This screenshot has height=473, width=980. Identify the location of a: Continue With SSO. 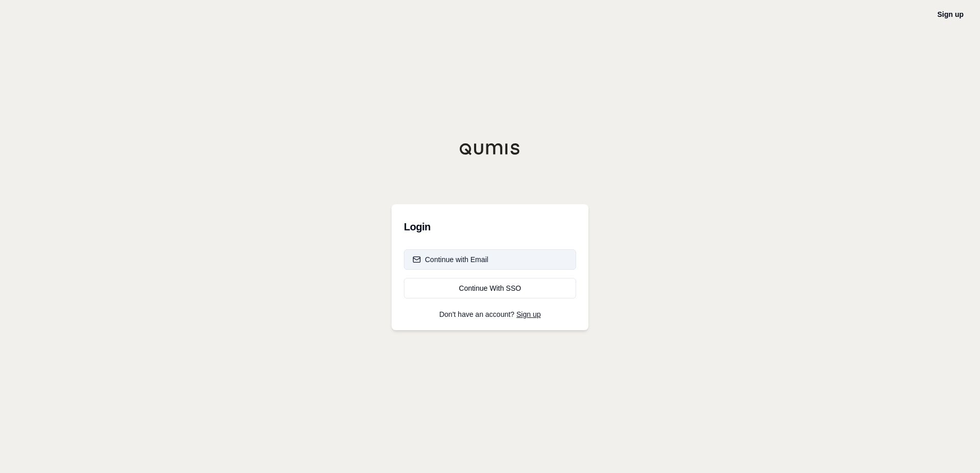
(490, 288).